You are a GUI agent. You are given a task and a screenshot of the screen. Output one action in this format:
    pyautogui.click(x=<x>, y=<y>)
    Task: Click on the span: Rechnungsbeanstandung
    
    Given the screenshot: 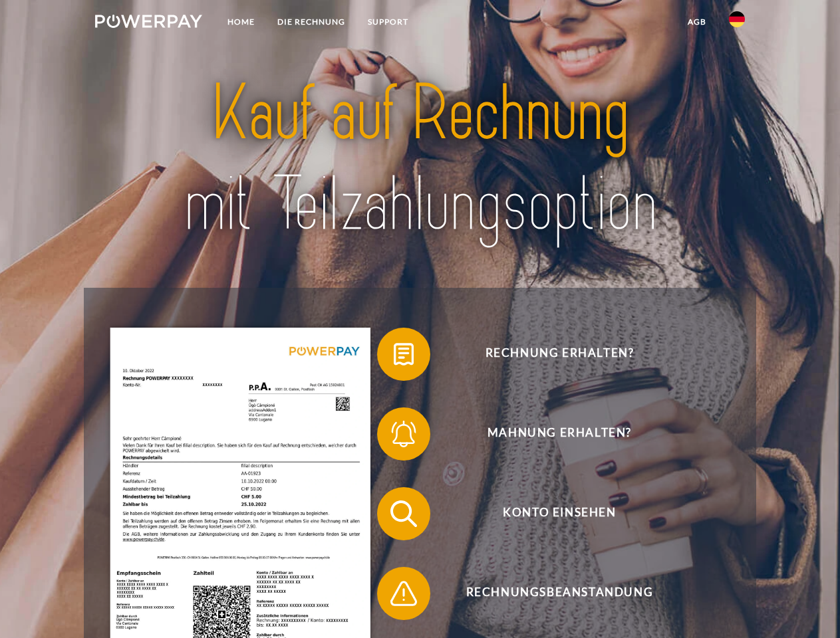 What is the action you would take?
    pyautogui.click(x=559, y=594)
    